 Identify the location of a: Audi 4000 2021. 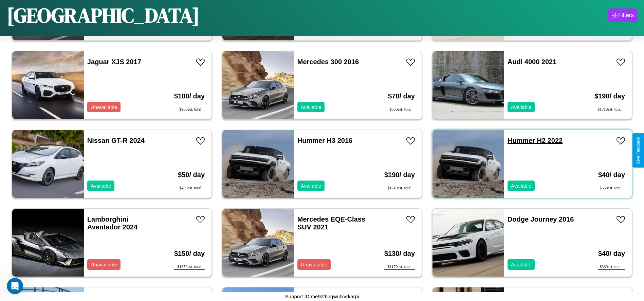
(532, 62).